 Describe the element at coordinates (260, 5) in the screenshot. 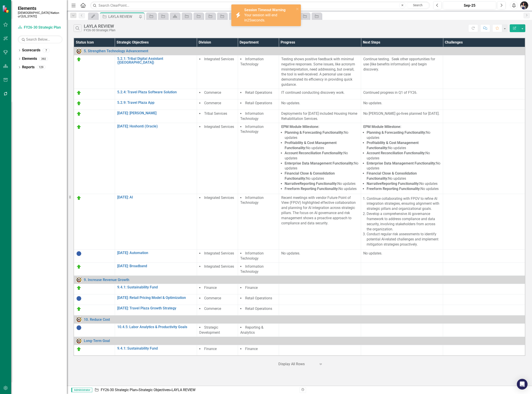

I see `input: Search ClearPoint...` at that location.